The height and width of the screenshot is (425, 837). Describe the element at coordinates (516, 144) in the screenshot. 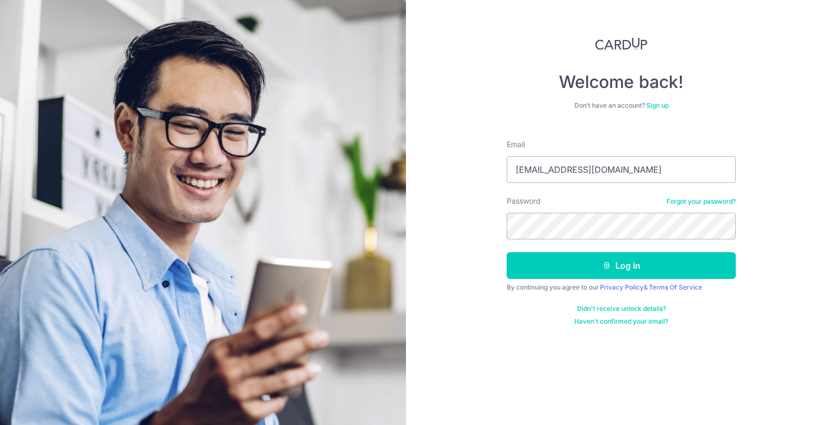

I see `label: Email` at that location.